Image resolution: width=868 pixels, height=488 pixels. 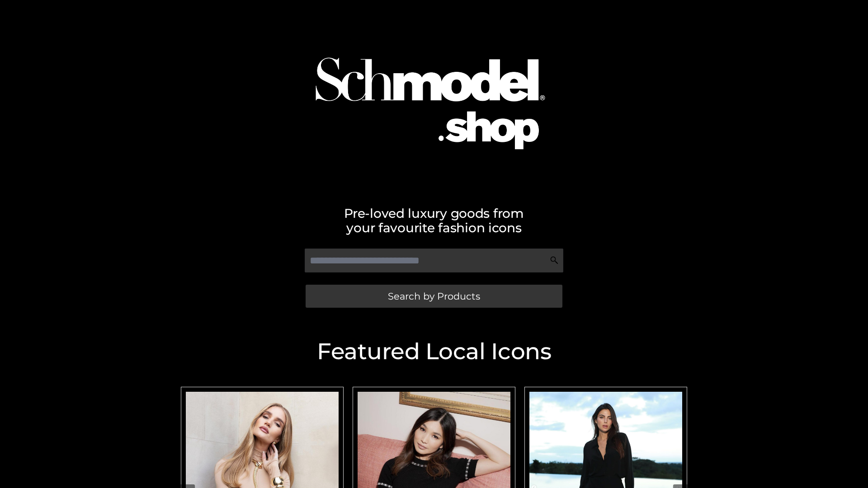 I want to click on span: Search by Products, so click(x=434, y=296).